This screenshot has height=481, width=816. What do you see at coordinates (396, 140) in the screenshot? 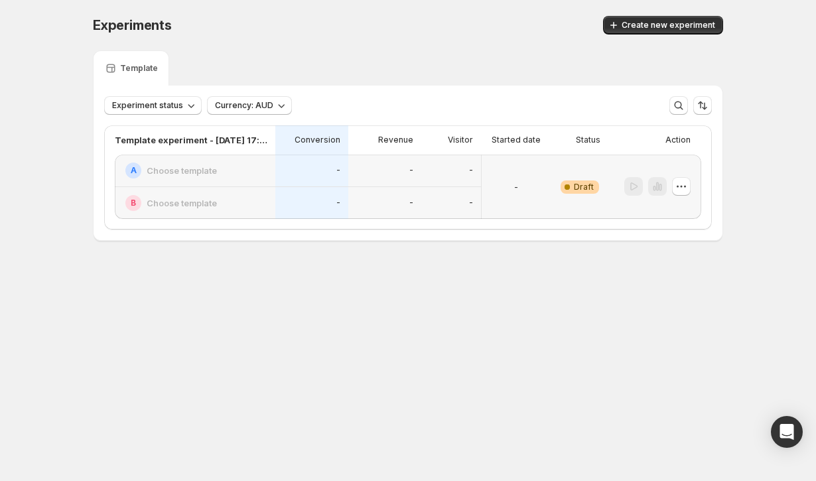
I see `p: Revenue` at bounding box center [396, 140].